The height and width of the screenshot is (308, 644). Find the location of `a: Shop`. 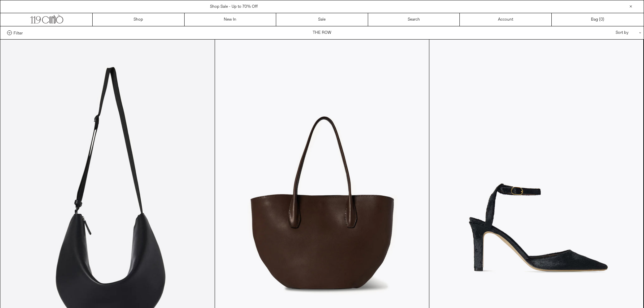

a: Shop is located at coordinates (139, 20).